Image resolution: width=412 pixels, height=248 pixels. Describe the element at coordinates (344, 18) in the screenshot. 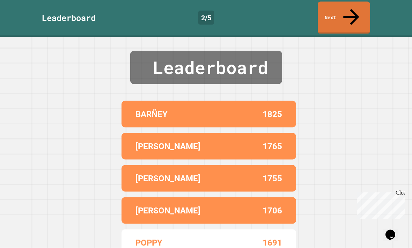

I see `a: Next` at that location.